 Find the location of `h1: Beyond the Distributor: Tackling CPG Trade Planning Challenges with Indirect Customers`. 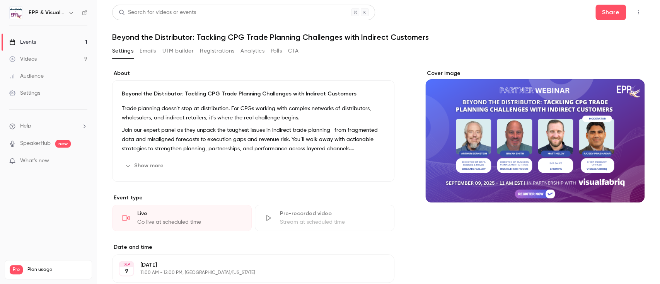

h1: Beyond the Distributor: Tackling CPG Trade Planning Challenges with Indirect Customers is located at coordinates (378, 37).